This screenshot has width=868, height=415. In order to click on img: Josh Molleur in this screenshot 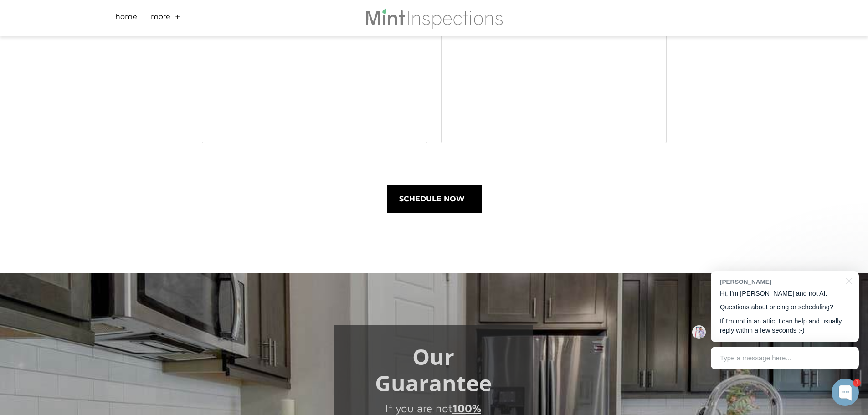, I will do `click(699, 332)`.